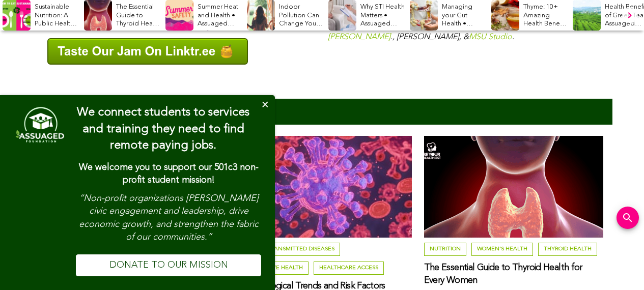 Image resolution: width=644 pixels, height=290 pixels. I want to click on img: dialog featured image, so click(39, 125).